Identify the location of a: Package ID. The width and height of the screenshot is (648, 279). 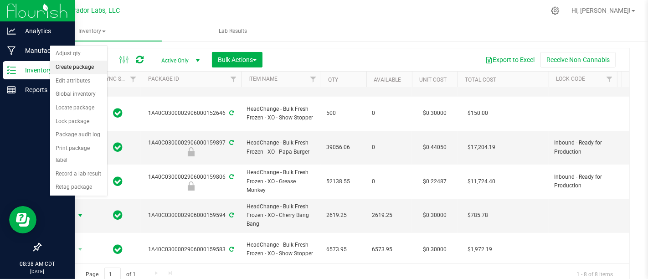
(164, 79).